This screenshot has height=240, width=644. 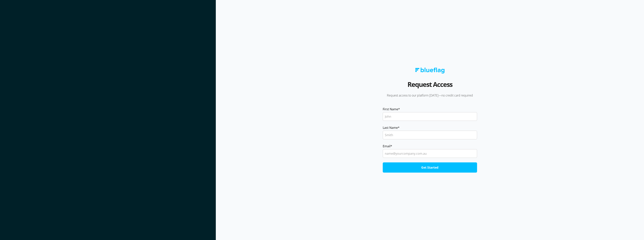 I want to click on input: Smith, so click(x=430, y=135).